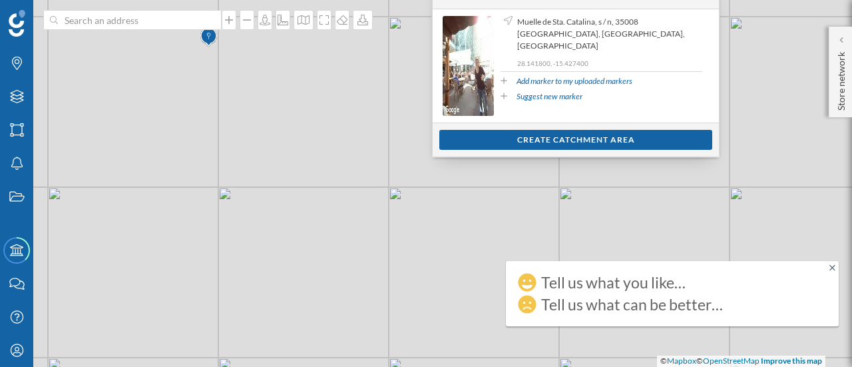  I want to click on a: Suggest new marker, so click(549, 96).